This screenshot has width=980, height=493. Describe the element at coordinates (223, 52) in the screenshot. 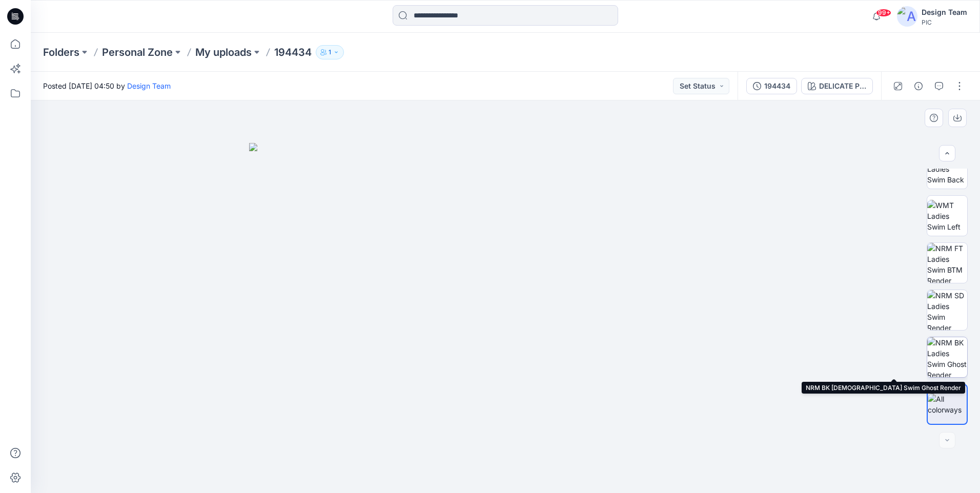

I see `a: My uploads` at that location.